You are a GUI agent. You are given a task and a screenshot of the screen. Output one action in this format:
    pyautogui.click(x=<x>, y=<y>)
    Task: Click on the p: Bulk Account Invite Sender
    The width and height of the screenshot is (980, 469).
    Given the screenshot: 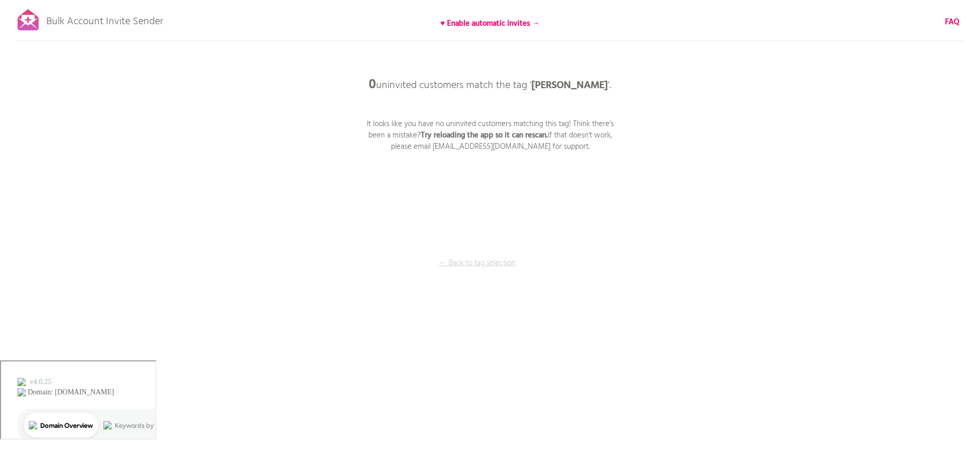 What is the action you would take?
    pyautogui.click(x=104, y=19)
    